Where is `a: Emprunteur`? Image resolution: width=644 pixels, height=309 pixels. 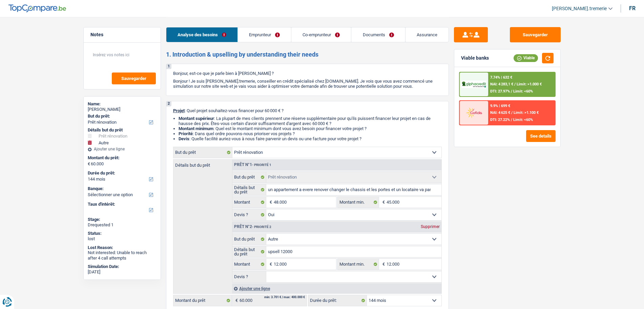 a: Emprunteur is located at coordinates (264, 35).